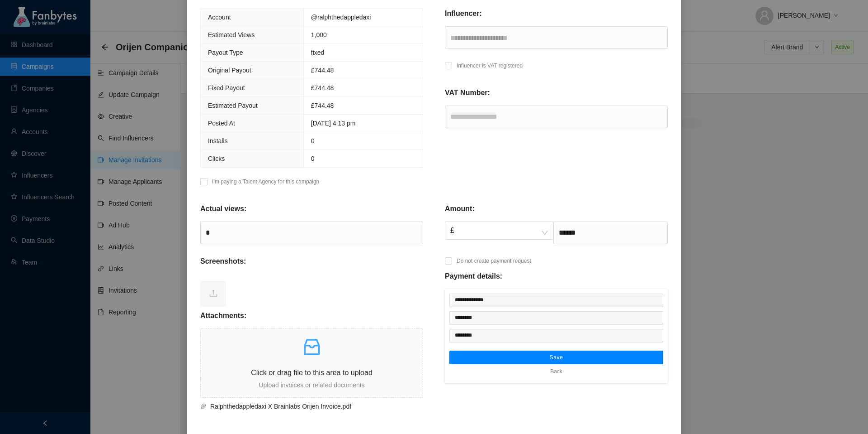 Image resolution: width=868 pixels, height=434 pixels. Describe the element at coordinates (312, 362) in the screenshot. I see `span: inboxClick or drag file to this area to uploadUpload invoices or related documents` at that location.